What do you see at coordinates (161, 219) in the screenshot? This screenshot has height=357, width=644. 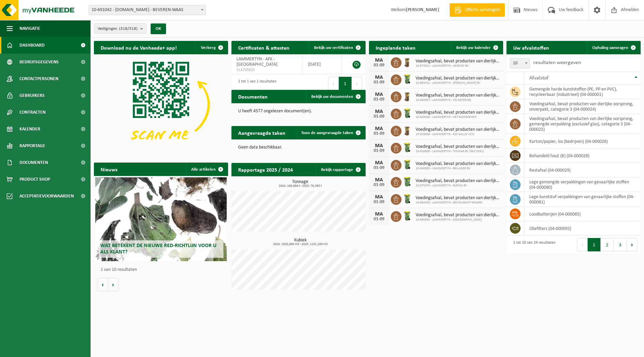 I see `a: Wat betekent de nieuwe RED-richtlijn voor u als klant?` at bounding box center [161, 219].